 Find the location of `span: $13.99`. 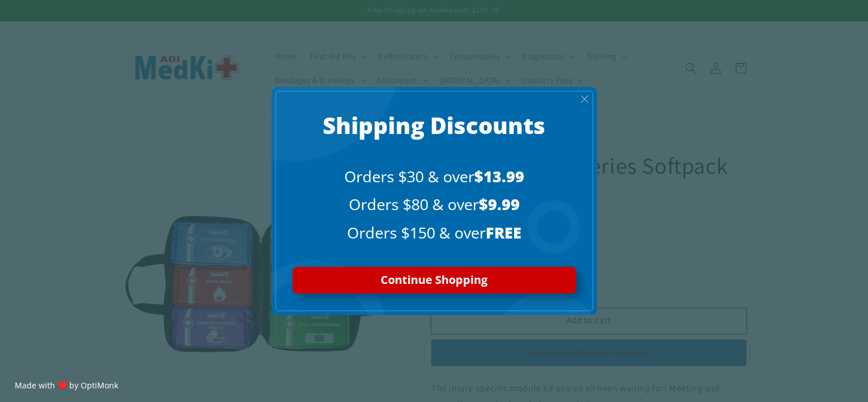

span: $13.99 is located at coordinates (500, 176).